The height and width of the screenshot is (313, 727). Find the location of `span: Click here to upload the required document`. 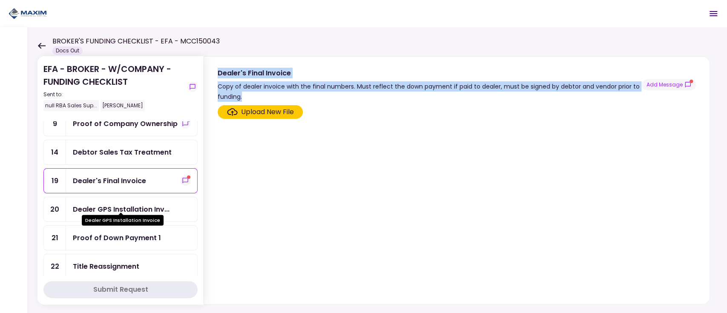

span: Click here to upload the required document is located at coordinates (260, 112).